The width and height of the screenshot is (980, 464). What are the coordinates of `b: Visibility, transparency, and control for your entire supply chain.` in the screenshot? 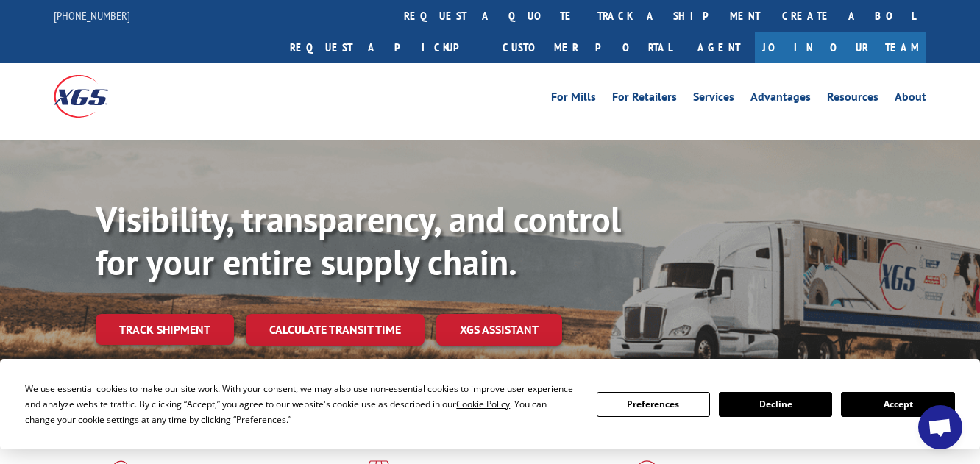 It's located at (358, 241).